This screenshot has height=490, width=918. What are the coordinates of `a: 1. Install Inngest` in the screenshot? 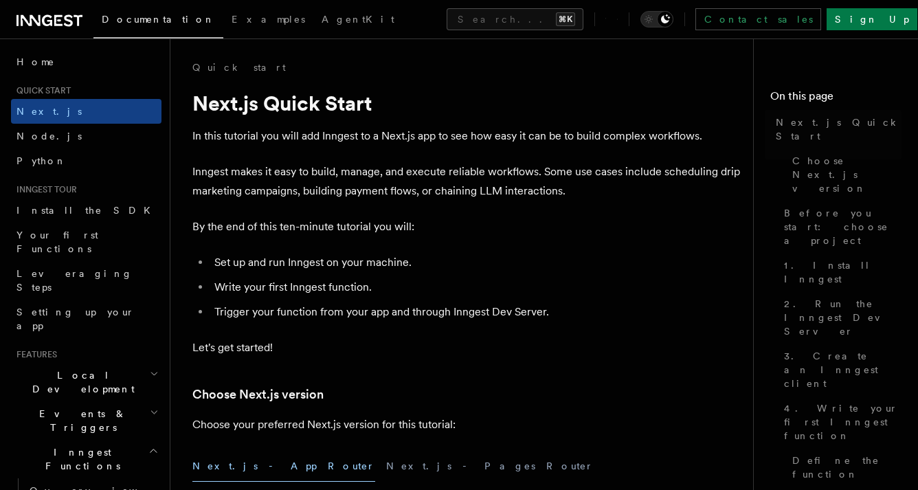 It's located at (840, 272).